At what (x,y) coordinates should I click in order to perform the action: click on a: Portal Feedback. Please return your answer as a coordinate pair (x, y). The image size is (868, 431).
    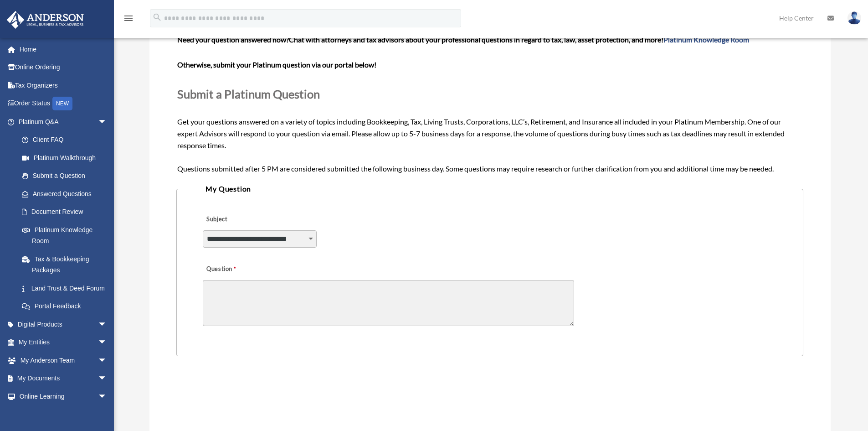
    Looking at the image, I should click on (67, 306).